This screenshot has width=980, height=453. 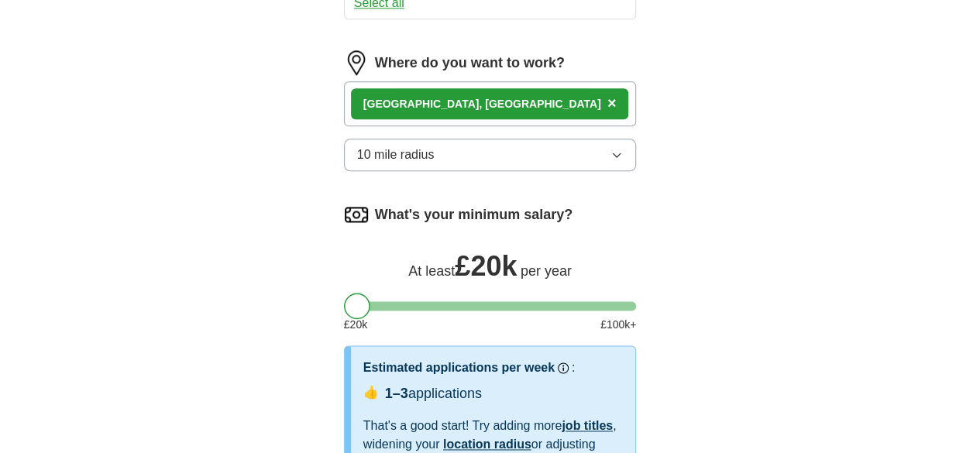 I want to click on img: location.png, so click(x=357, y=62).